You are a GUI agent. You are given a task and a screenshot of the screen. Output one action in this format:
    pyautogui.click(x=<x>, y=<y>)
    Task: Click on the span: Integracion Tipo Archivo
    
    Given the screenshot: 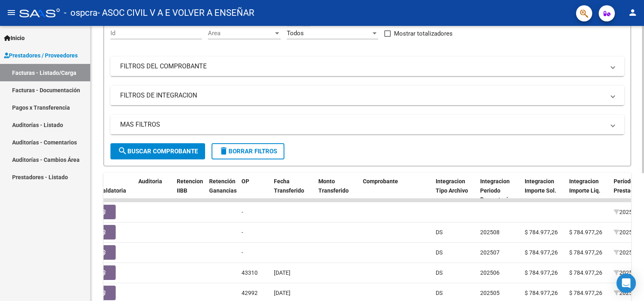 What is the action you would take?
    pyautogui.click(x=452, y=186)
    